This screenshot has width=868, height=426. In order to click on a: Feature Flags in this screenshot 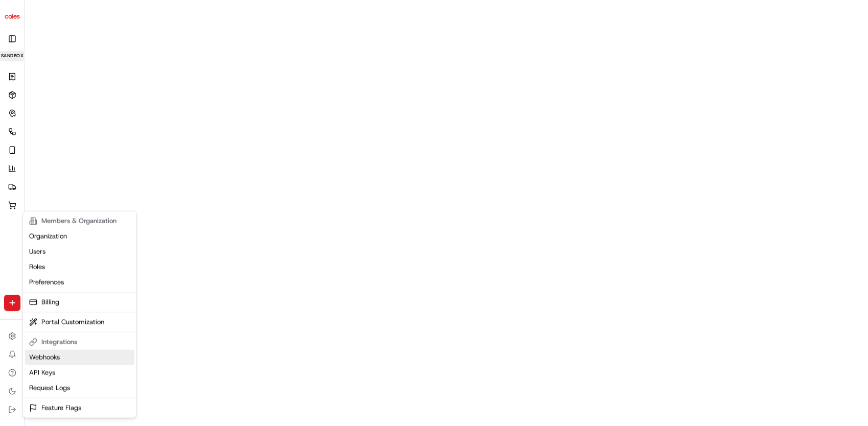, I will do `click(80, 408)`.